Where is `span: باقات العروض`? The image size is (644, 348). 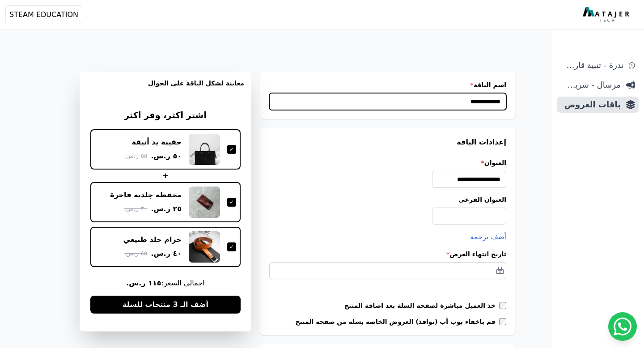 span: باقات العروض is located at coordinates (590, 105).